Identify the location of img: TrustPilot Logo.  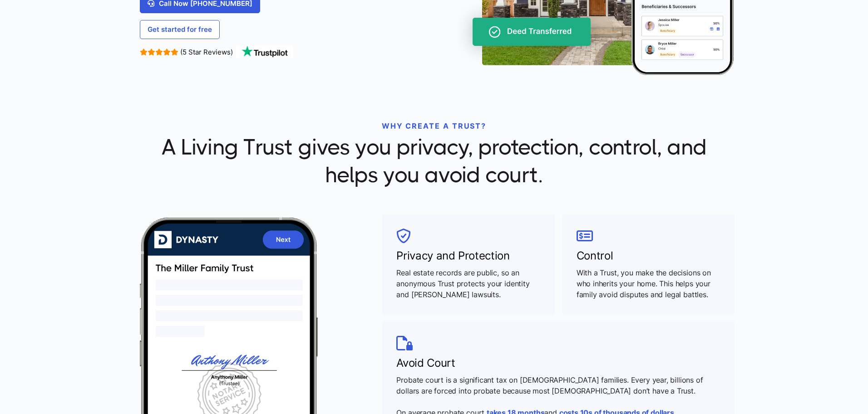
(265, 53).